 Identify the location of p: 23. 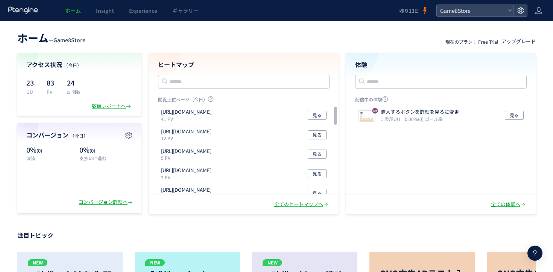
(32, 82).